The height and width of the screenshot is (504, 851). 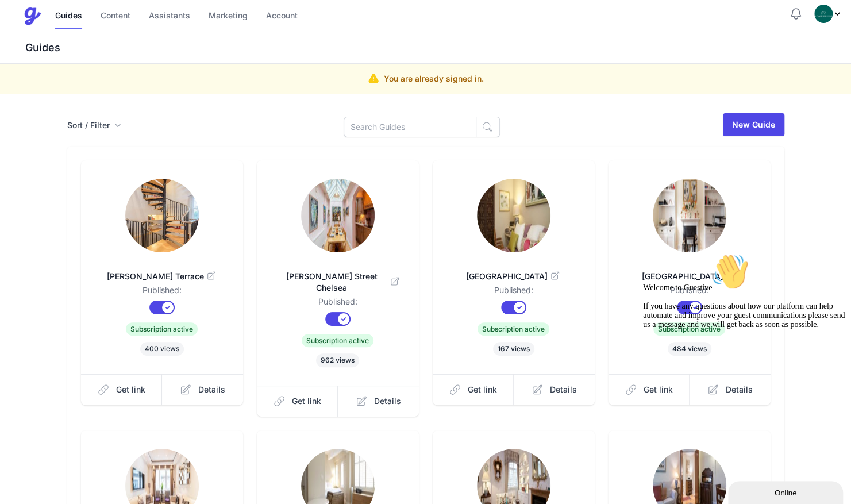 What do you see at coordinates (228, 16) in the screenshot?
I see `a: Marketing` at bounding box center [228, 16].